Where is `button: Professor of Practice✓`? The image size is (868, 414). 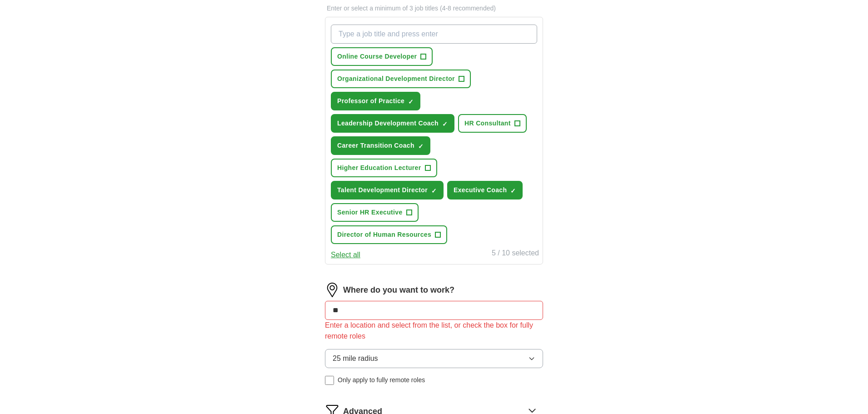
button: Professor of Practice✓ is located at coordinates (375, 101).